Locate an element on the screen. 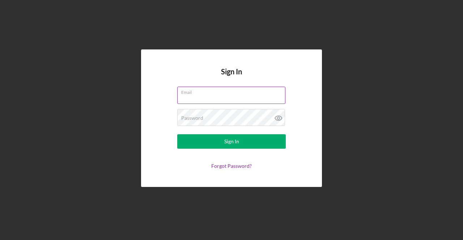  a: Forgot Password? is located at coordinates (231, 166).